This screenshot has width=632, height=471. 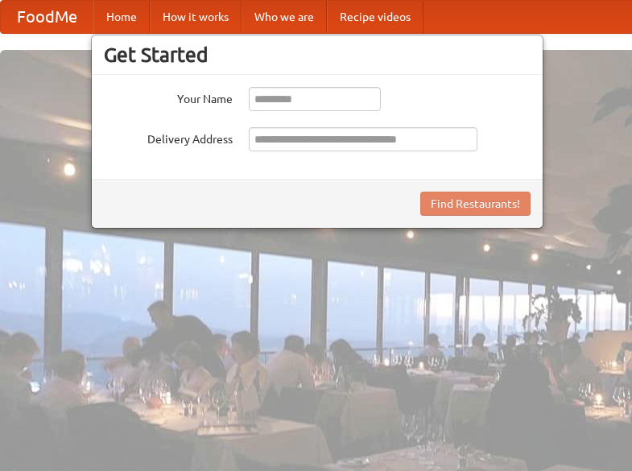 I want to click on a: Who we are, so click(x=284, y=17).